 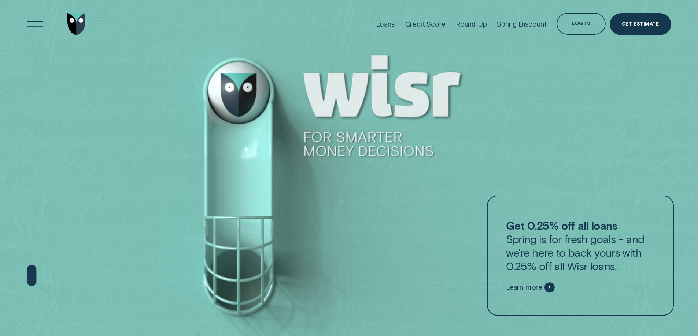 I want to click on div: Loans, so click(x=385, y=24).